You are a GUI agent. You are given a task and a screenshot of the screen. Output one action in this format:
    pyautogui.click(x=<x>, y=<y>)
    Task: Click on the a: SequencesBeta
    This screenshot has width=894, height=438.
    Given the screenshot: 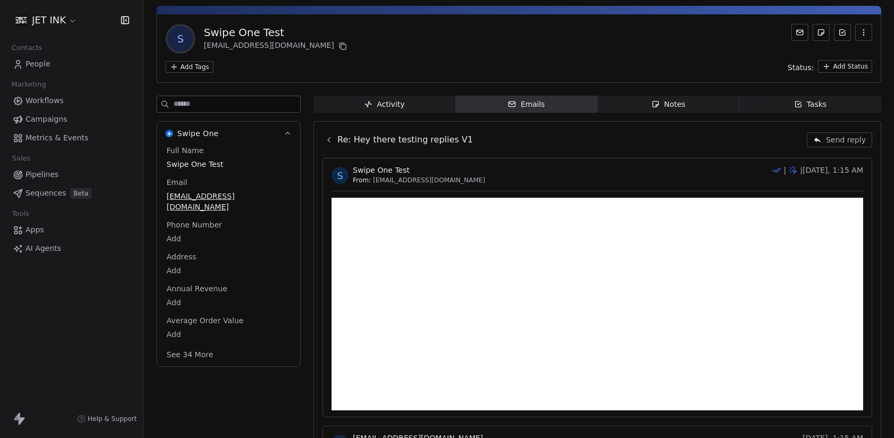 What is the action you would take?
    pyautogui.click(x=71, y=193)
    